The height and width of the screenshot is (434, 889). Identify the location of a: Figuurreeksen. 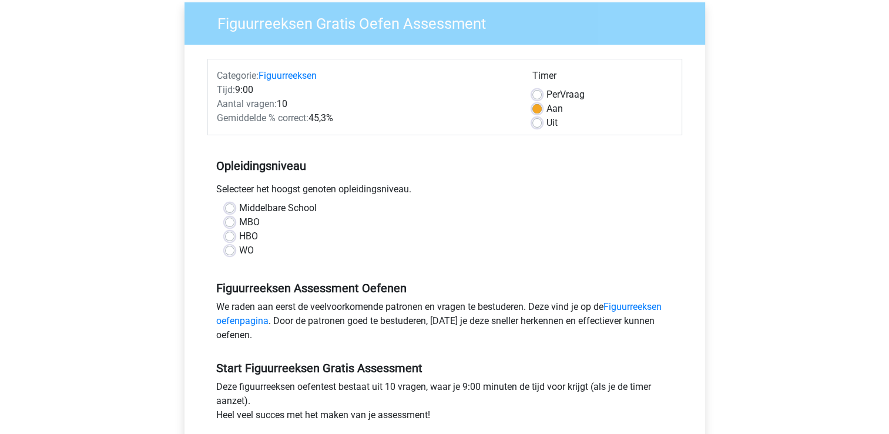
(287, 75).